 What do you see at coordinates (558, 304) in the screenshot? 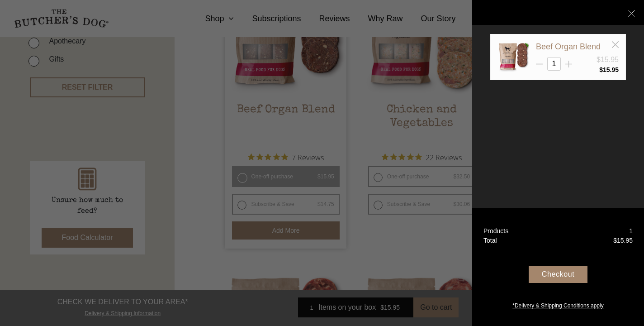
I see `a: *Delivery & Shipping Conditions apply` at bounding box center [558, 304].